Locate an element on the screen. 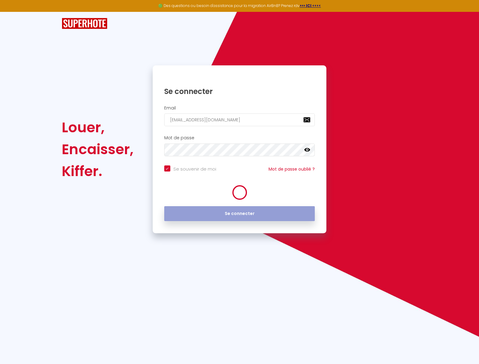 This screenshot has width=479, height=364. h1: Se connecter is located at coordinates (240, 91).